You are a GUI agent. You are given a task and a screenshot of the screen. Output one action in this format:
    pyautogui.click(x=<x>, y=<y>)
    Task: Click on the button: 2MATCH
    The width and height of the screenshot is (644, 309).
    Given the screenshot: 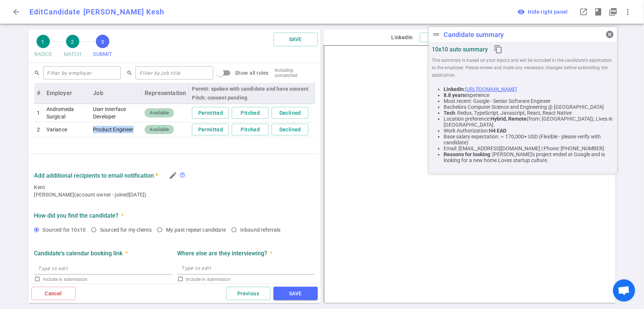 What is the action you would take?
    pyautogui.click(x=73, y=47)
    